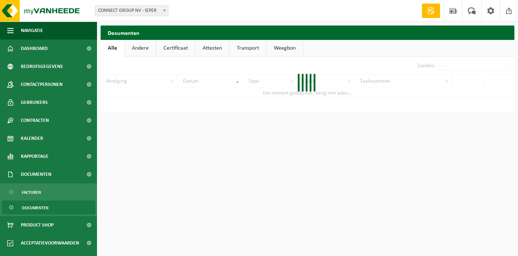 The width and height of the screenshot is (518, 256). I want to click on span: Gebruikers, so click(34, 102).